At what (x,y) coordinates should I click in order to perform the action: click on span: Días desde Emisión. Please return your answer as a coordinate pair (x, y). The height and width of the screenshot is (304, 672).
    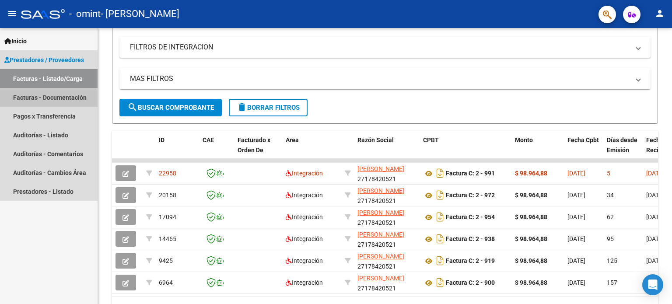
    Looking at the image, I should click on (622, 145).